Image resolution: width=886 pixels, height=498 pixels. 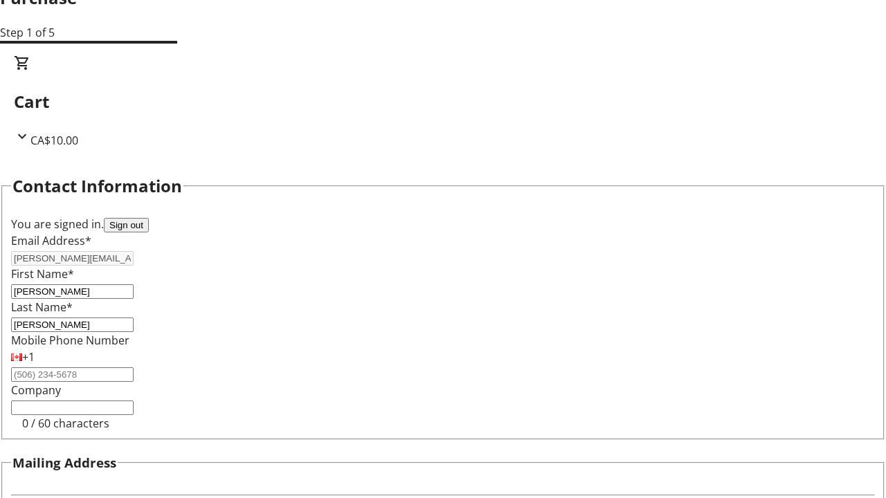 I want to click on label: Email Address*, so click(x=51, y=241).